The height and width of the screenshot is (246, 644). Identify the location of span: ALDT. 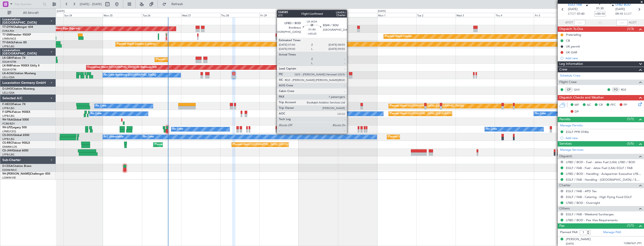
(632, 23).